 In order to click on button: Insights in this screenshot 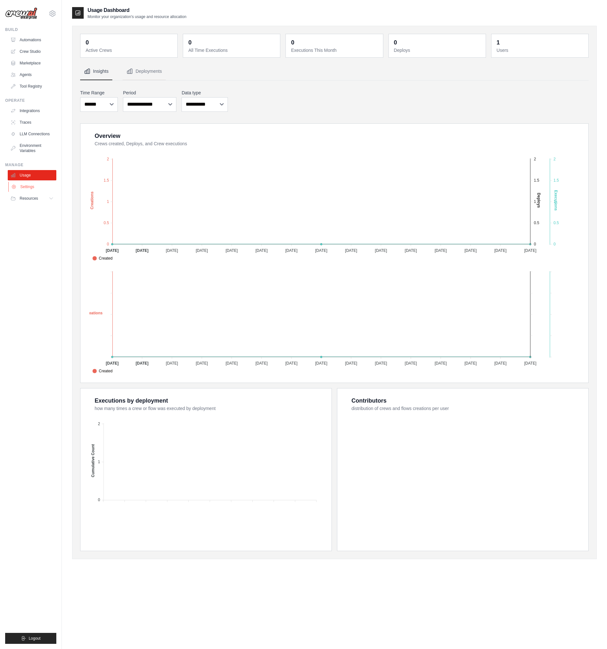, I will do `click(96, 71)`.